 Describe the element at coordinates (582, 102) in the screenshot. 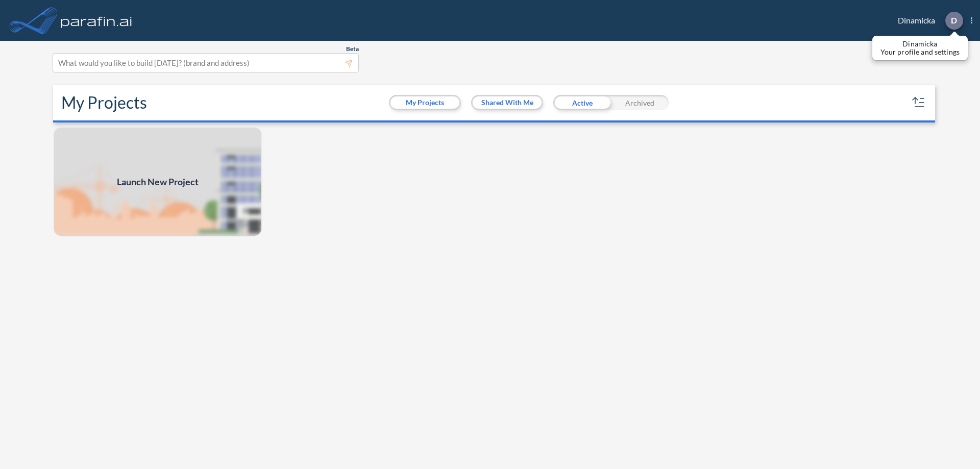

I see `div: Active` at that location.